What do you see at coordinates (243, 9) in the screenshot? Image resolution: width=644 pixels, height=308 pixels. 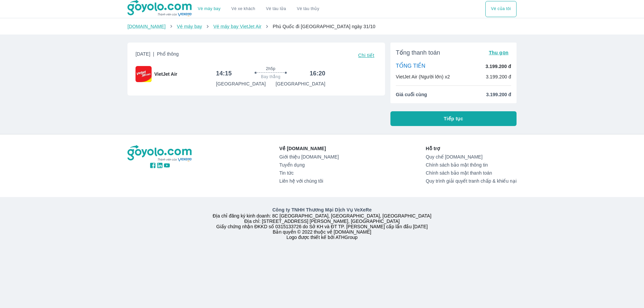 I see `a: Vé xe khách` at bounding box center [243, 9].